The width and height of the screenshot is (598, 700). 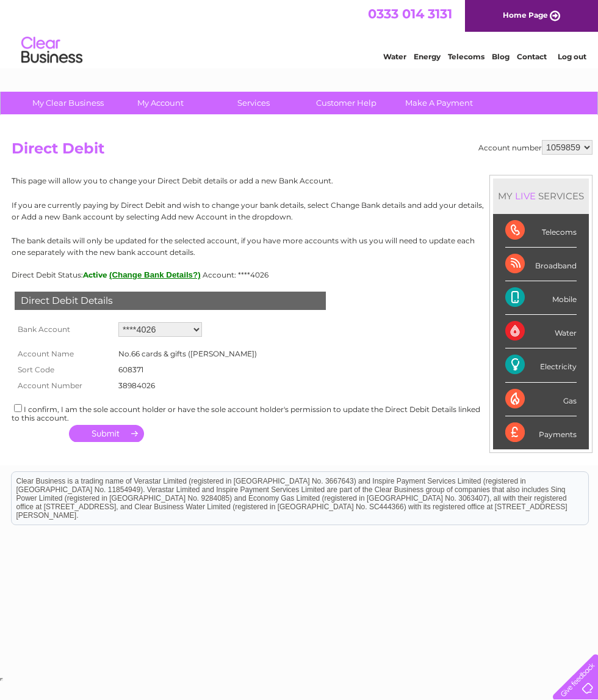 What do you see at coordinates (526, 196) in the screenshot?
I see `div: LIVE` at bounding box center [526, 196].